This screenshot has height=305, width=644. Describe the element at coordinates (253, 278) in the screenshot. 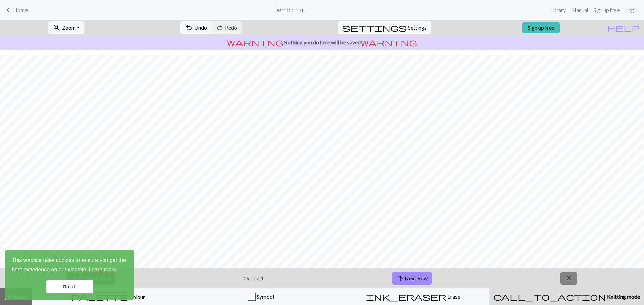

I see `p: On row` at that location.